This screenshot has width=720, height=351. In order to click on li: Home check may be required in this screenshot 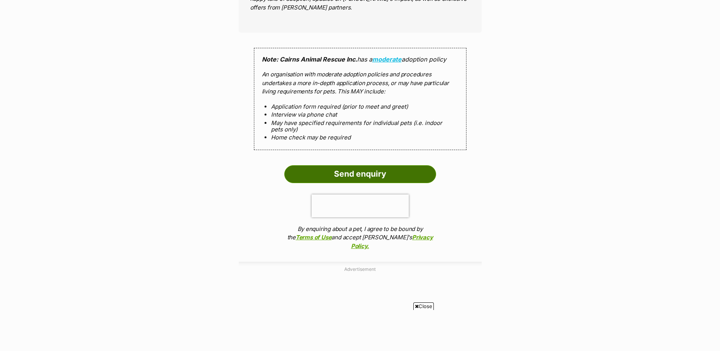, I will do `click(360, 137)`.